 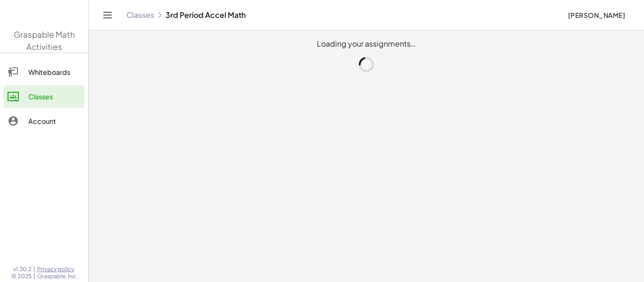 What do you see at coordinates (57, 276) in the screenshot?
I see `span: Graspable, Inc.` at bounding box center [57, 276].